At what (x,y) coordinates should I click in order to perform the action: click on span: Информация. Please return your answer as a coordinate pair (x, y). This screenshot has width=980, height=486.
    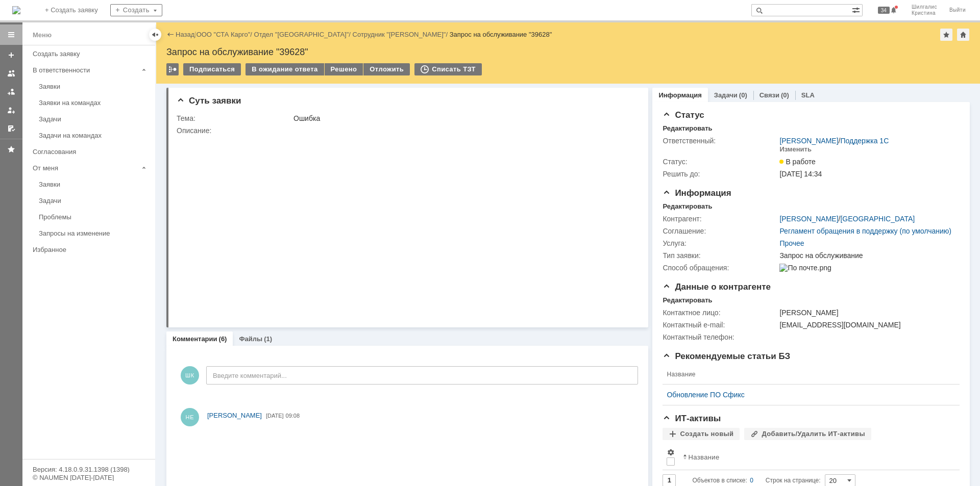
    Looking at the image, I should click on (697, 193).